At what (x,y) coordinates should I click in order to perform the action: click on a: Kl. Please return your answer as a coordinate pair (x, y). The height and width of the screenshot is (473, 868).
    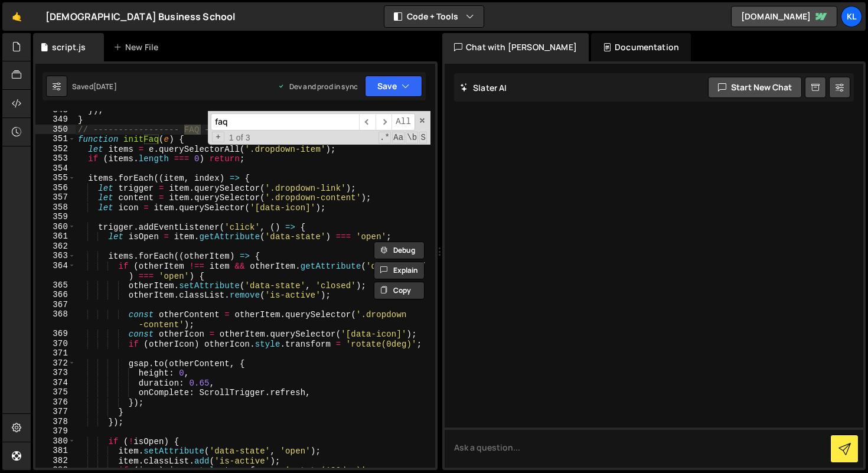
    Looking at the image, I should click on (852, 16).